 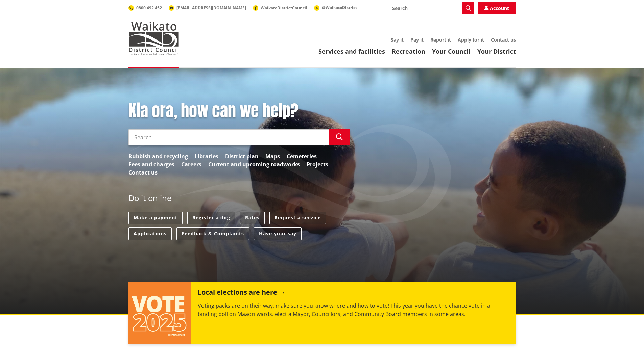 I want to click on a: Pay it, so click(x=417, y=40).